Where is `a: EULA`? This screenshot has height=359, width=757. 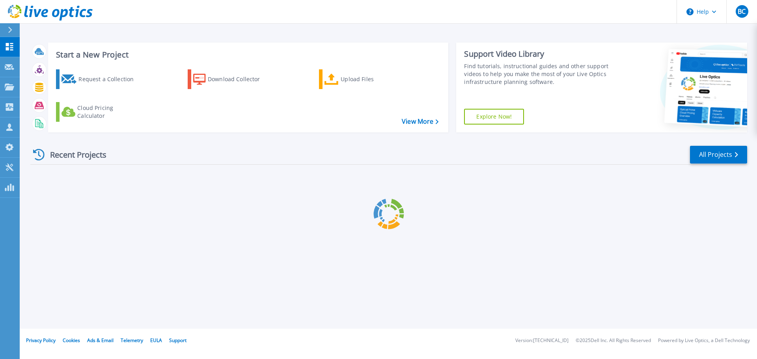
a: EULA is located at coordinates (156, 340).